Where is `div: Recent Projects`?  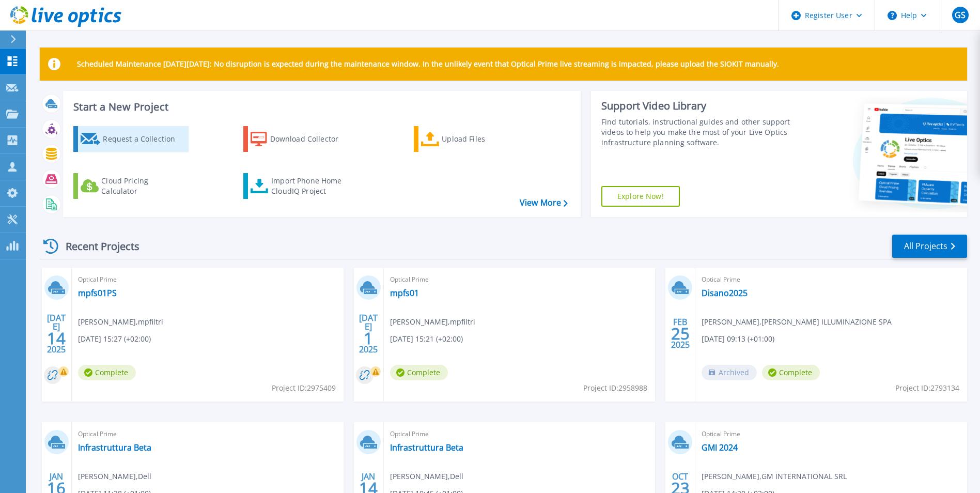 div: Recent Projects is located at coordinates (96, 246).